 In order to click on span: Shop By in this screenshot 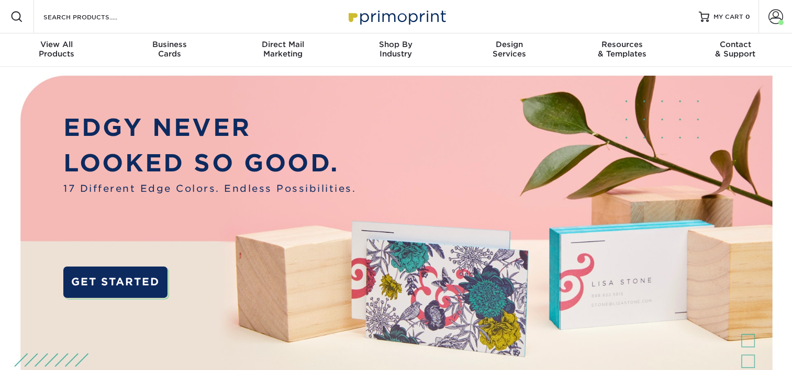, I will do `click(396, 44)`.